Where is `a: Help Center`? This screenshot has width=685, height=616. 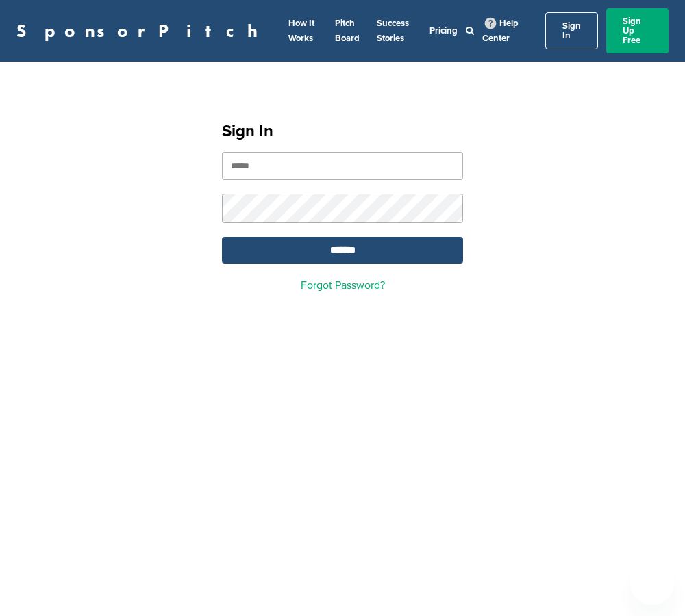 a: Help Center is located at coordinates (500, 31).